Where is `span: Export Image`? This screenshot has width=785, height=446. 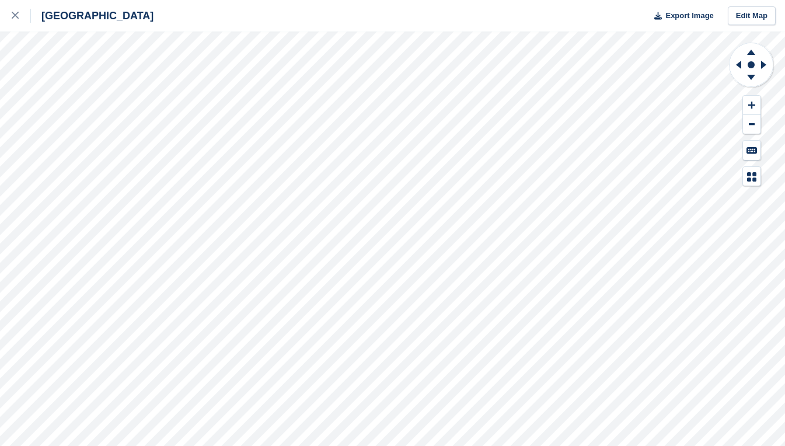
span: Export Image is located at coordinates (689, 16).